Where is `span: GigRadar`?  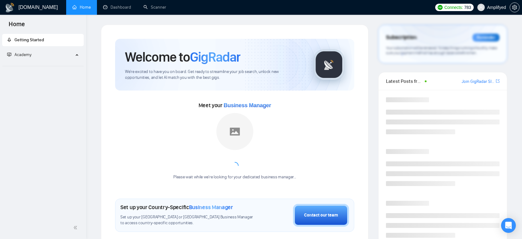
span: GigRadar is located at coordinates (215, 57).